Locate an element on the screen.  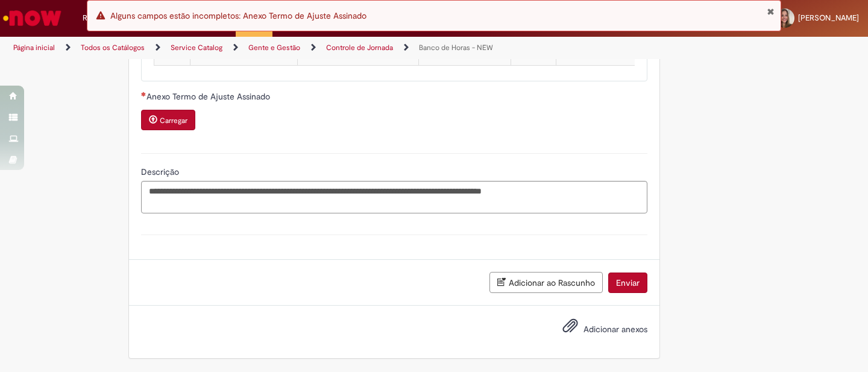
span: Alguns campos estão incompletos: Anexo Termo de Ajuste Assinado is located at coordinates (238, 15).